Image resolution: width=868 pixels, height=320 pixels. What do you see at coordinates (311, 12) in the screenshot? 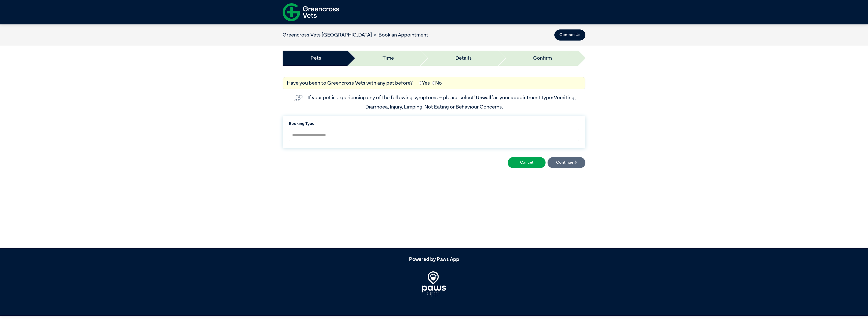
I see `img: f-logo` at bounding box center [311, 12].